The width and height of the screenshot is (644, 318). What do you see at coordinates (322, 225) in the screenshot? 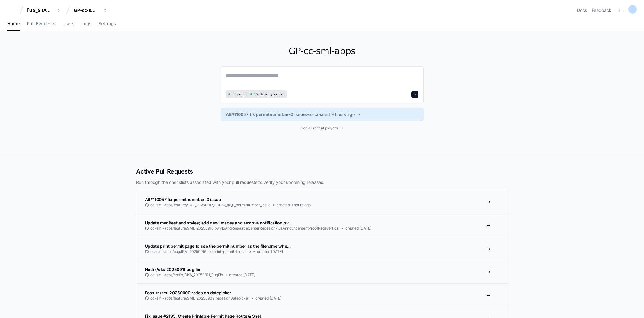
I see `a: Update manifest and styles; add new images and remove notification ov…cc-sml-apps/feature/SML_202...` at bounding box center [322, 225].